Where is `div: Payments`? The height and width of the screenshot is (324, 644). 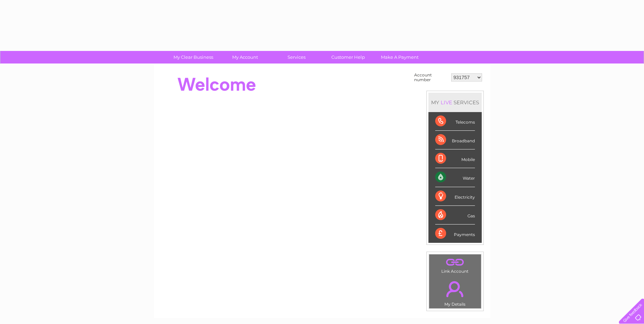
div: Payments is located at coordinates (455, 234).